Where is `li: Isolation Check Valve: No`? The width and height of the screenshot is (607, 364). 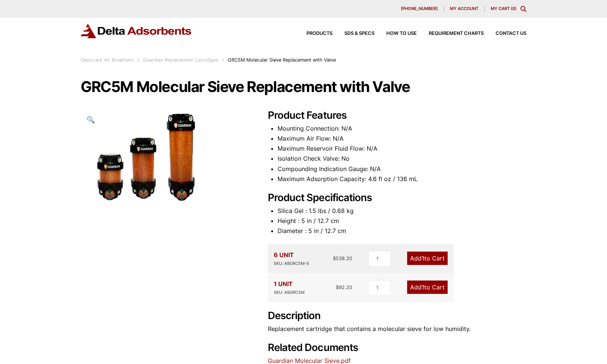 li: Isolation Check Valve: No is located at coordinates (402, 159).